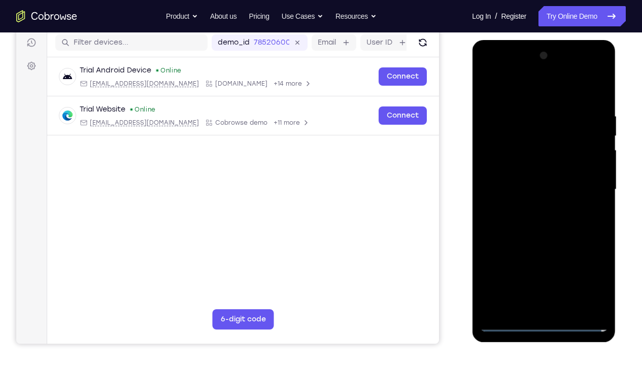 This screenshot has width=642, height=365. What do you see at coordinates (66, 14) in the screenshot?
I see `h1: Connect` at bounding box center [66, 14].